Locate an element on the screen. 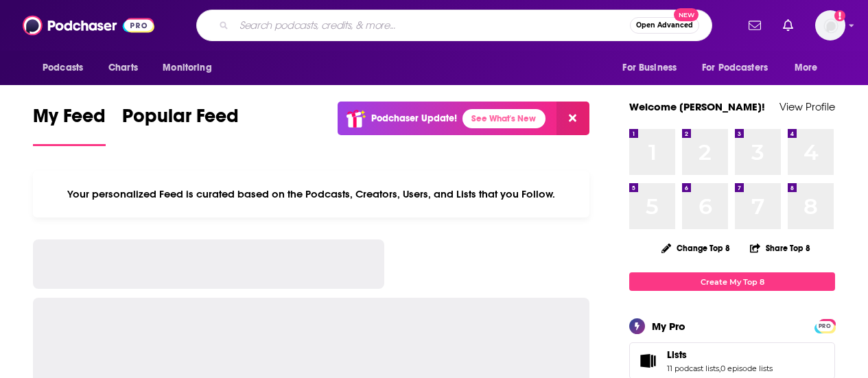 The image size is (868, 378). button: Change Top 8 is located at coordinates (696, 248).